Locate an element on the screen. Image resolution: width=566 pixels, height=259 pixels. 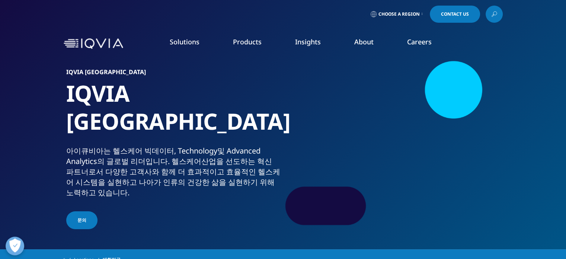
a: About is located at coordinates (364, 42).